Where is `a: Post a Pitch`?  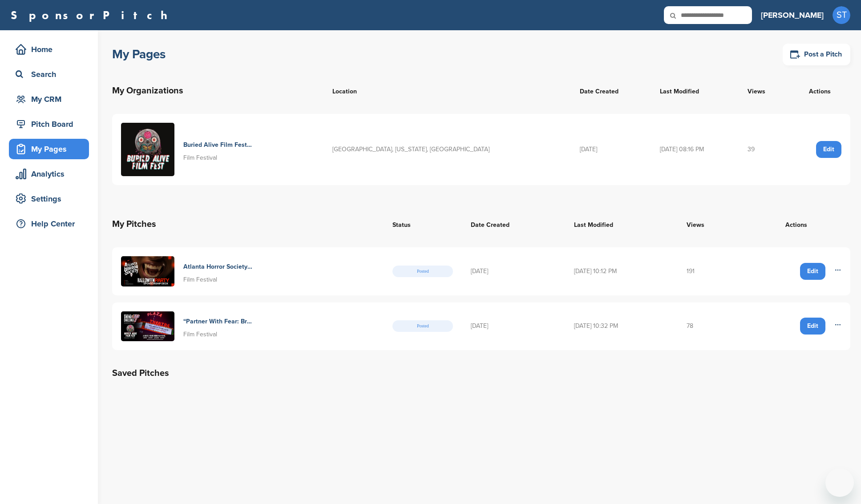 a: Post a Pitch is located at coordinates (817, 54).